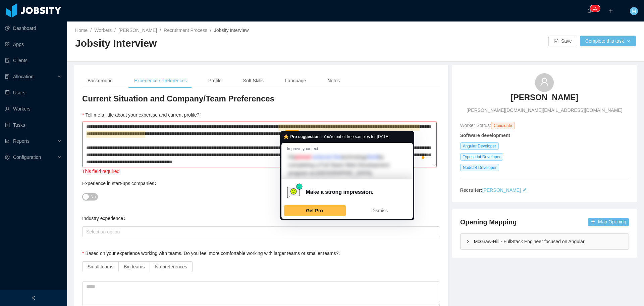 The width and height of the screenshot is (644, 306). Describe the element at coordinates (261, 172) in the screenshot. I see `div: This field required` at that location.